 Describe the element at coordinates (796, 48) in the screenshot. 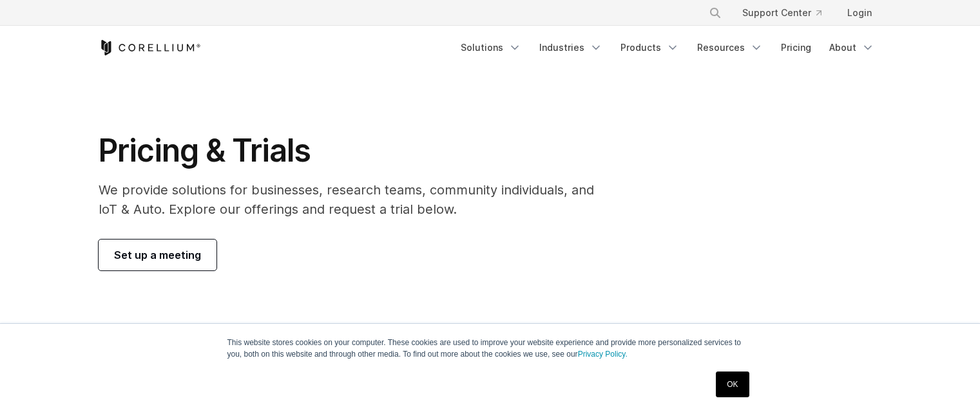

I see `a: Pricing` at that location.